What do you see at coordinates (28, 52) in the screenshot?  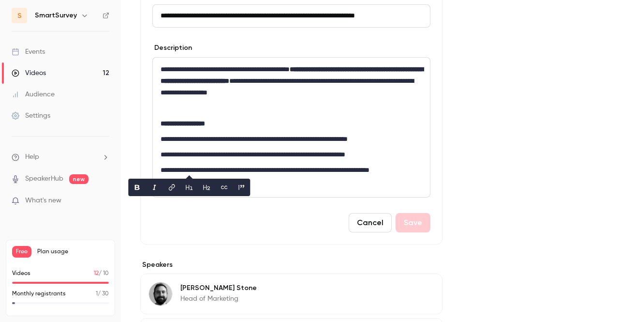 I see `div: Events` at bounding box center [28, 52].